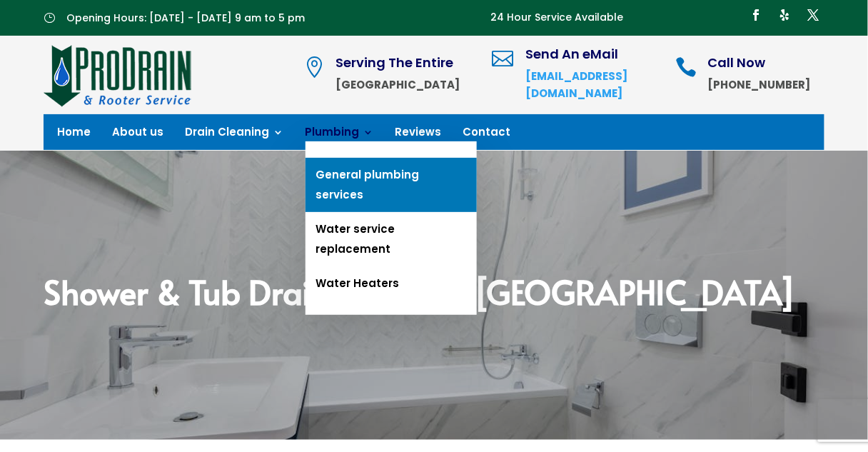  Describe the element at coordinates (391, 283) in the screenshot. I see `a: Water Heaters` at that location.